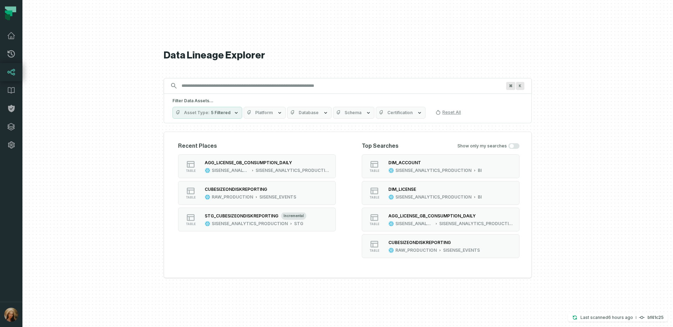 This screenshot has width=673, height=327. Describe the element at coordinates (11, 315) in the screenshot. I see `img: avatar of Sharon Harnoy` at that location.